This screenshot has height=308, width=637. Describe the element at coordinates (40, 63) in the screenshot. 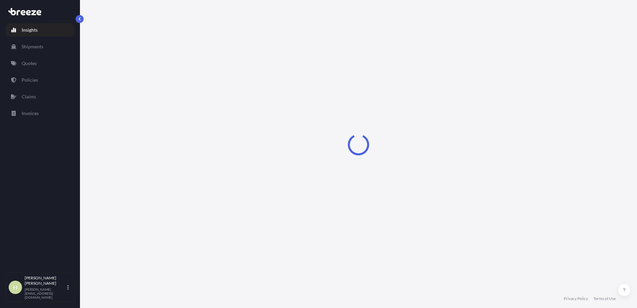

I see `a: Quotes` at that location.